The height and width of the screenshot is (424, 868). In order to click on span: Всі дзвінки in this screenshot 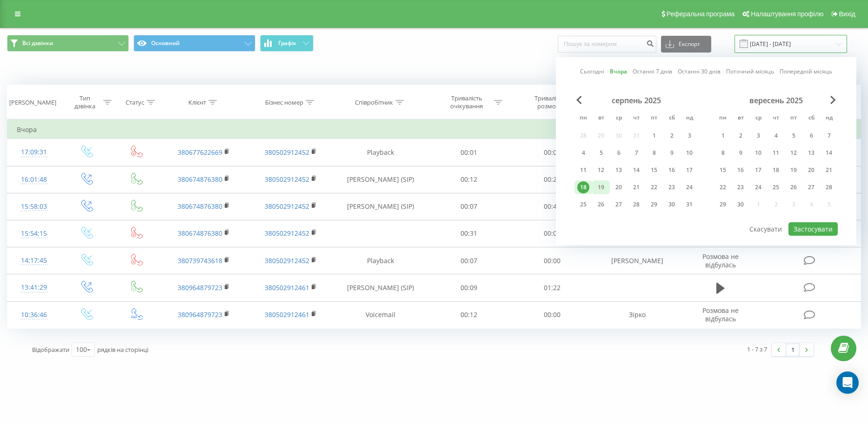, I will do `click(38, 43)`.